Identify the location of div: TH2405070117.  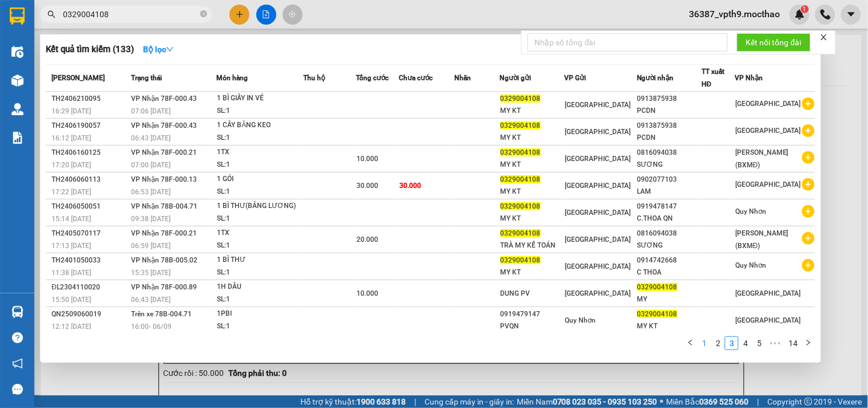
(89, 233).